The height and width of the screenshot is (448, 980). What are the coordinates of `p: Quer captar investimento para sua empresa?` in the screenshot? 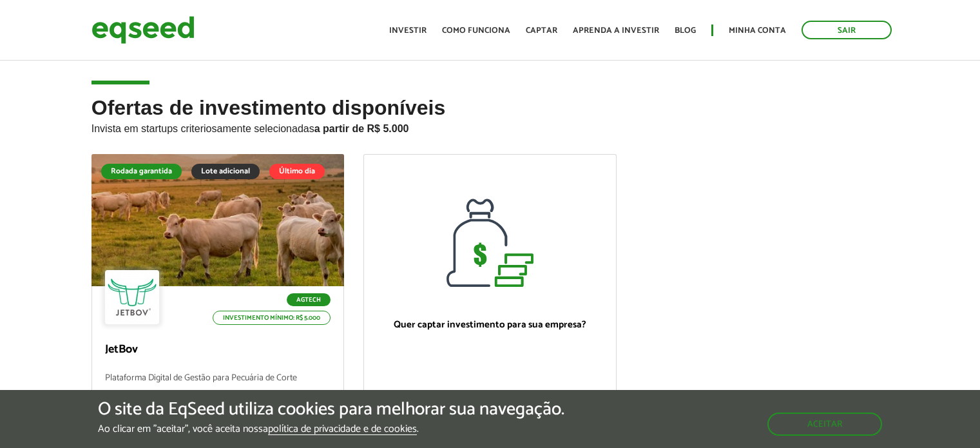 It's located at (490, 325).